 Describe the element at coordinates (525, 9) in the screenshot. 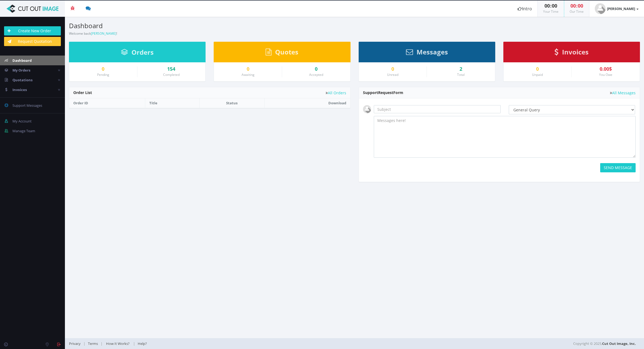

I see `a: Intro` at that location.